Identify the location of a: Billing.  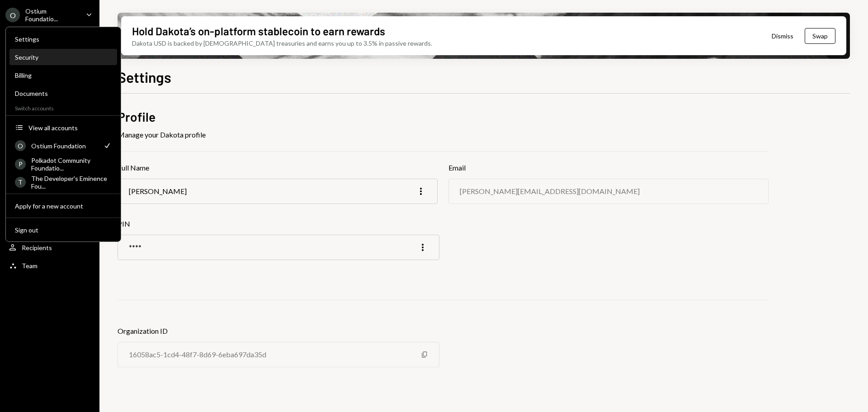
(63, 75).